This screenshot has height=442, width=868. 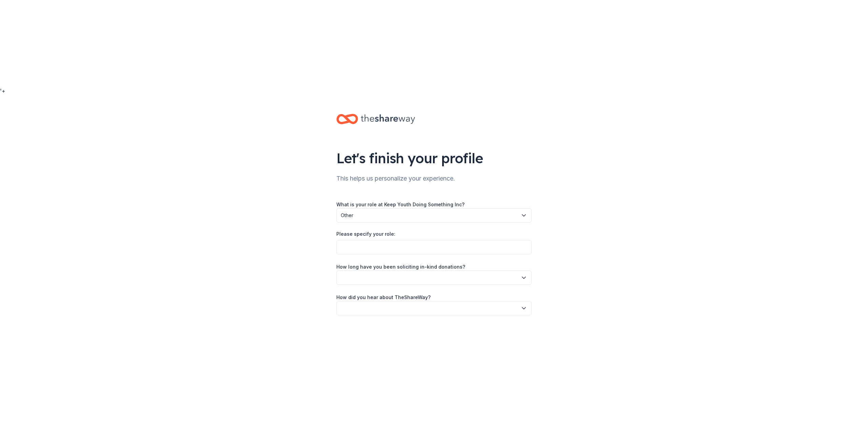 What do you see at coordinates (384, 297) in the screenshot?
I see `label: How did you hear about TheShareWay?` at bounding box center [384, 297].